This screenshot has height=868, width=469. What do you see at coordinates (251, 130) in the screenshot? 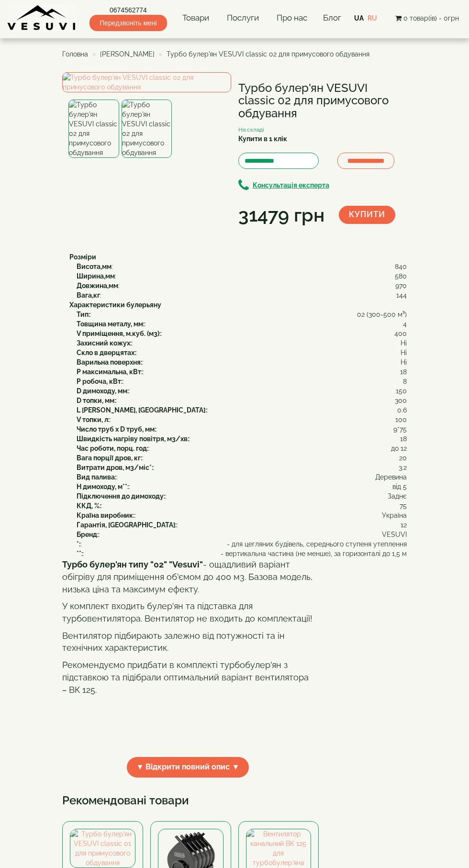
I see `small: На складі` at bounding box center [251, 130].